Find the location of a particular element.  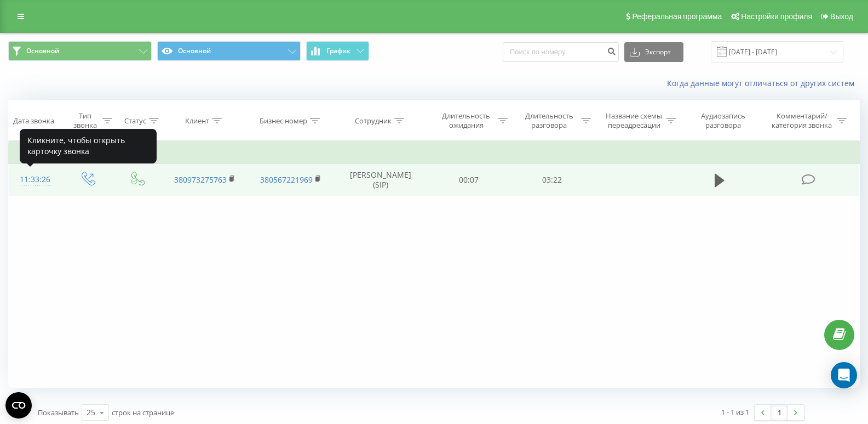

div: Бизнес номер is located at coordinates (283, 121).